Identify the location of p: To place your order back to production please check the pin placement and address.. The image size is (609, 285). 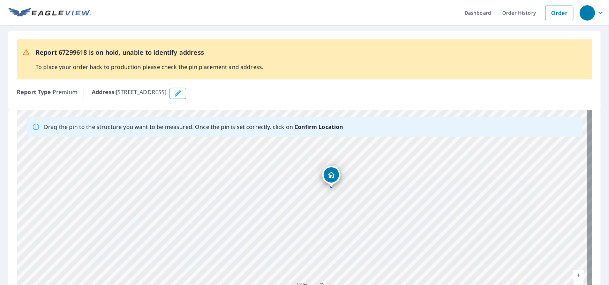
(149, 67).